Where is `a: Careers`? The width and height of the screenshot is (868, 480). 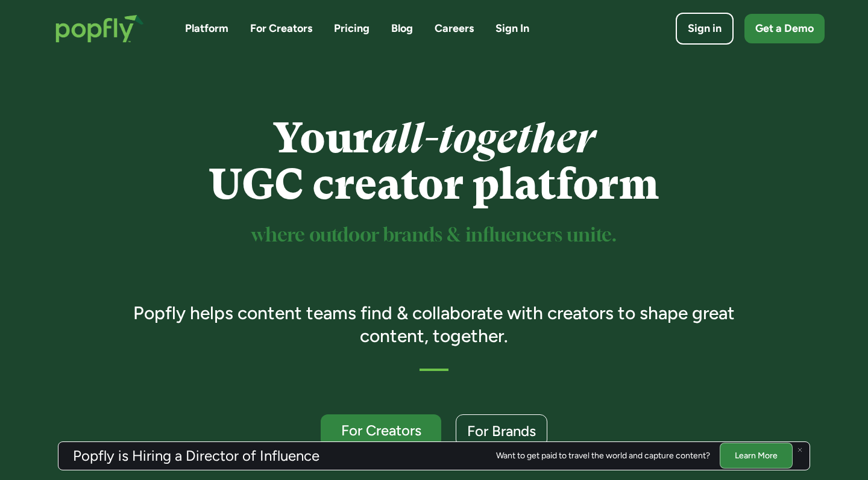 a: Careers is located at coordinates (454, 28).